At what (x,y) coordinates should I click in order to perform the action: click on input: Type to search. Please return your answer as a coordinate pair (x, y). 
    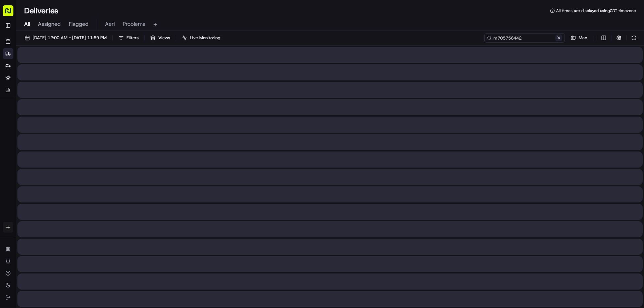
    Looking at the image, I should click on (524, 38).